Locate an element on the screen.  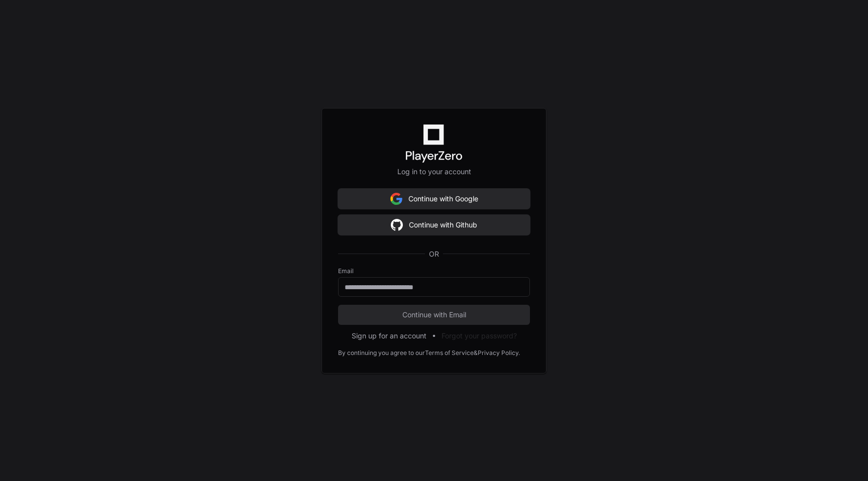
a: Privacy Policy. is located at coordinates (499, 353).